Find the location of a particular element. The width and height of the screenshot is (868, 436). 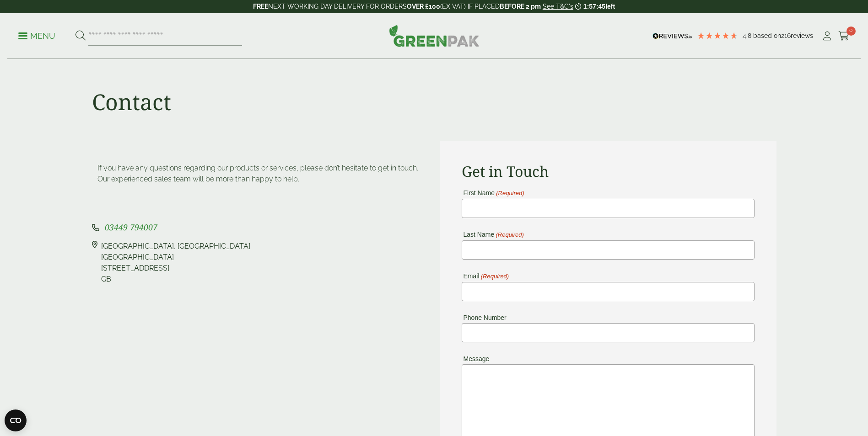

h1: Contact is located at coordinates (132, 102).